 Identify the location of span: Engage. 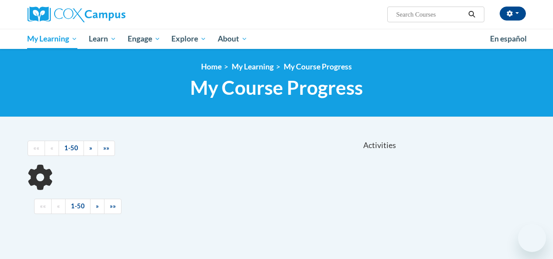
(144, 39).